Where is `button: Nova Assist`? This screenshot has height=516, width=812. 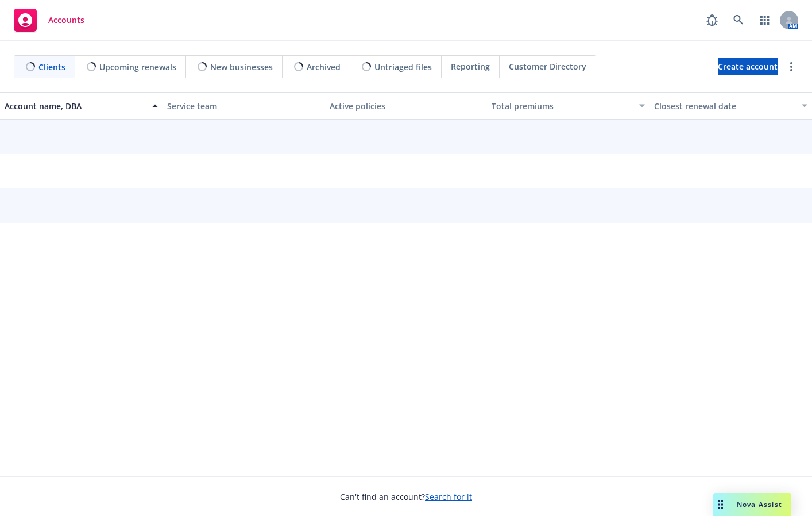 button: Nova Assist is located at coordinates (753, 504).